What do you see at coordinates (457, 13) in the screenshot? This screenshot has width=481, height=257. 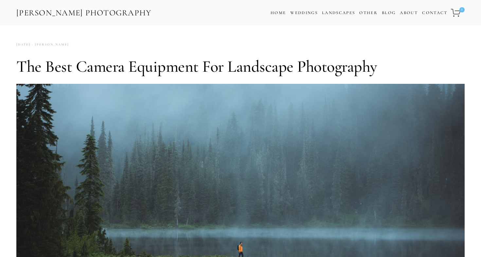 I see `a: 0 items in cart` at bounding box center [457, 13].